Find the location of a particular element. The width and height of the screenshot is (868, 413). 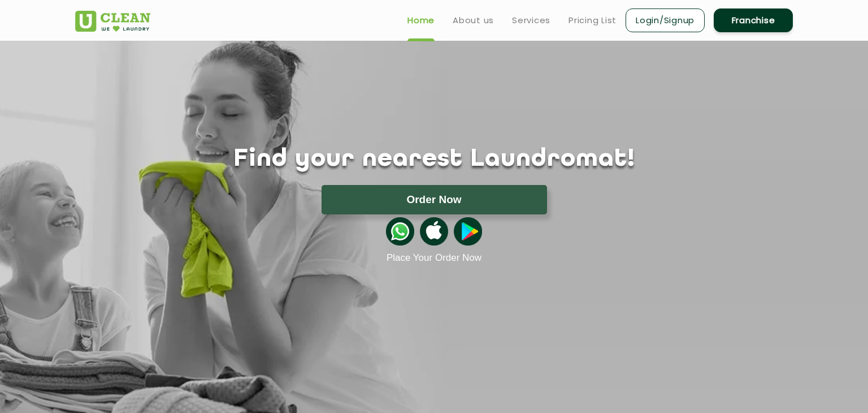

a: Pricing List is located at coordinates (592, 21).